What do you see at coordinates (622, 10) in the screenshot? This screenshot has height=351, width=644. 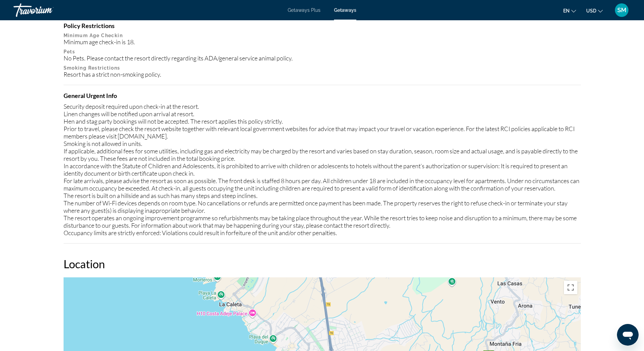 I see `span: SM` at bounding box center [622, 10].